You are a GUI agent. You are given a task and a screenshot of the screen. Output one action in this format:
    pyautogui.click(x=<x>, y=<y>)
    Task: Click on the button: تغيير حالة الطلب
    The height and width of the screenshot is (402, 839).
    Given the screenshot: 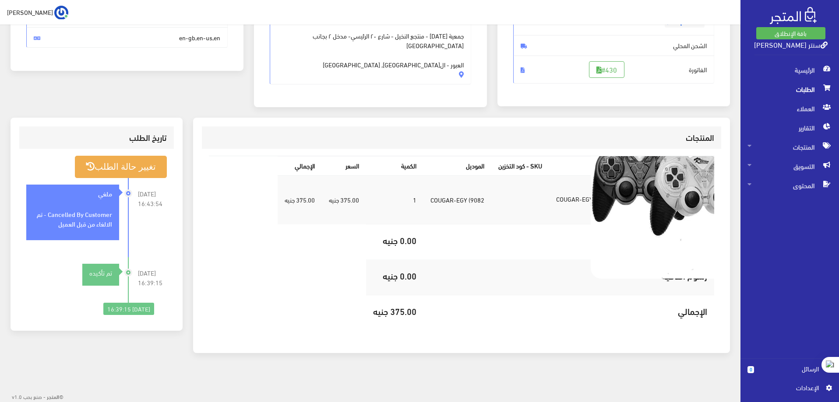 What is the action you would take?
    pyautogui.click(x=121, y=167)
    